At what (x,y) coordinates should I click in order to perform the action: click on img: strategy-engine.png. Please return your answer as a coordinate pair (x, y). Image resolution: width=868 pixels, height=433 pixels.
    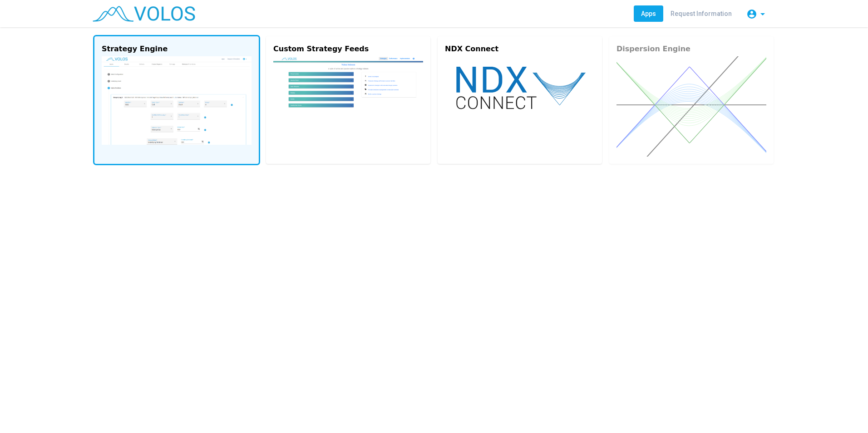
    Looking at the image, I should click on (177, 101).